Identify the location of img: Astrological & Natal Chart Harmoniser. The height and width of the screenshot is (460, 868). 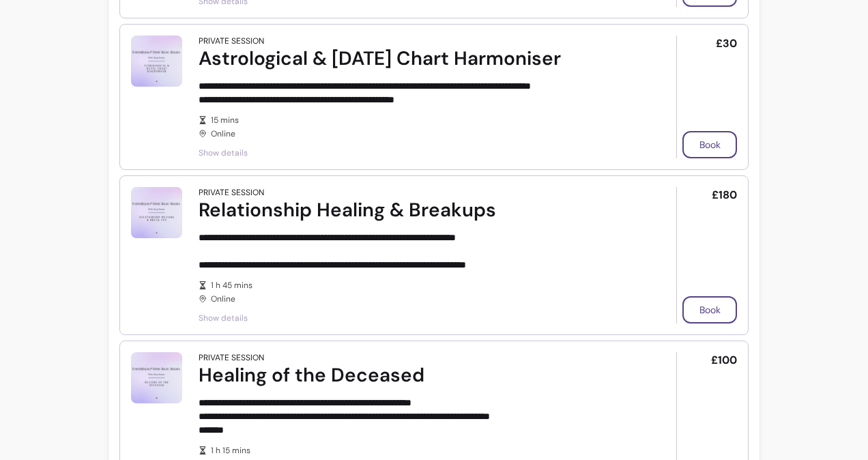
(156, 60).